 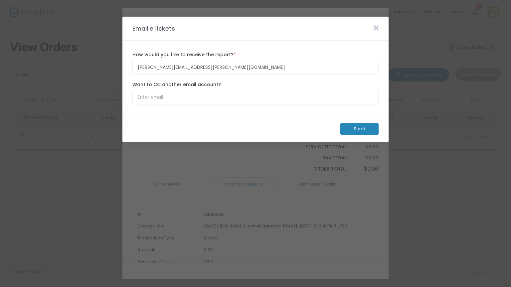 I want to click on label: How would you like to receive the report?, so click(x=256, y=55).